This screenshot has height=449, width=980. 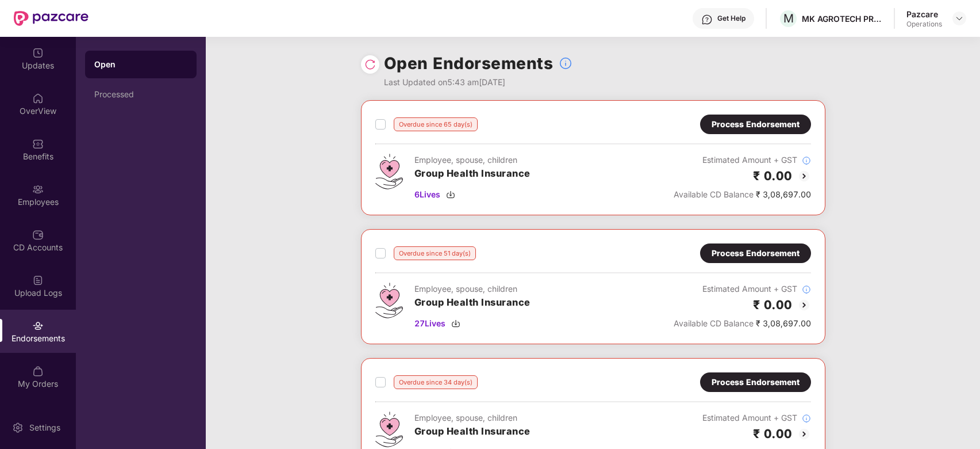 What do you see at coordinates (436, 382) in the screenshot?
I see `div: Overdue since 34 day(s)` at bounding box center [436, 382].